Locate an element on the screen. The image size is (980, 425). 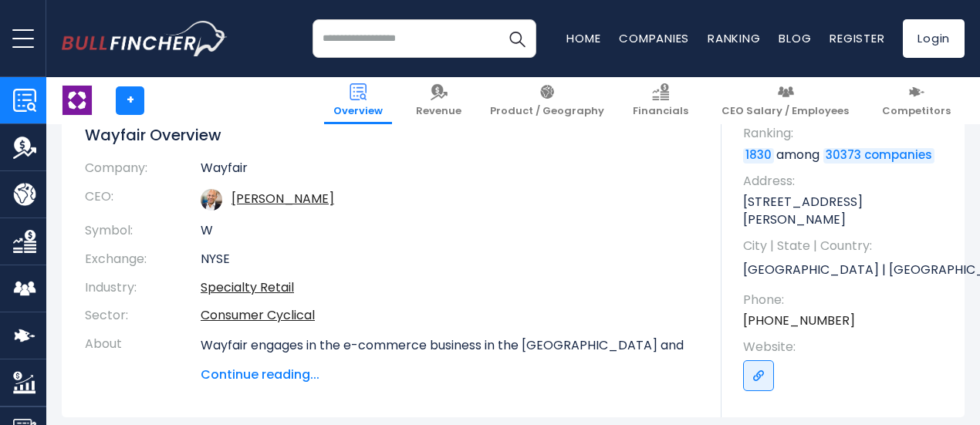
button: Search is located at coordinates (517, 38).